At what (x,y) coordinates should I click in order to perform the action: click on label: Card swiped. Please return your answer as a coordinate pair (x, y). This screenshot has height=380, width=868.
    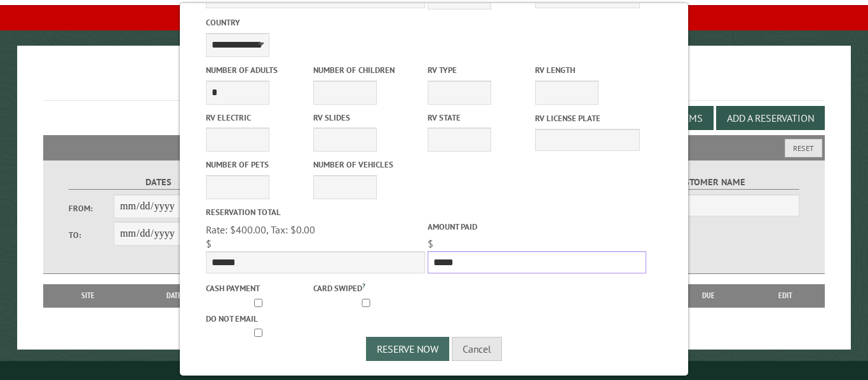
    Looking at the image, I should click on (365, 288).